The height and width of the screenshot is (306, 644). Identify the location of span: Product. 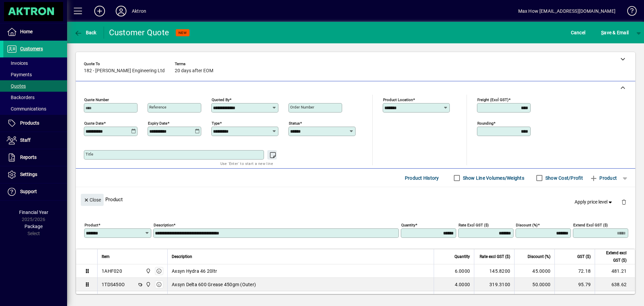
(603, 178).